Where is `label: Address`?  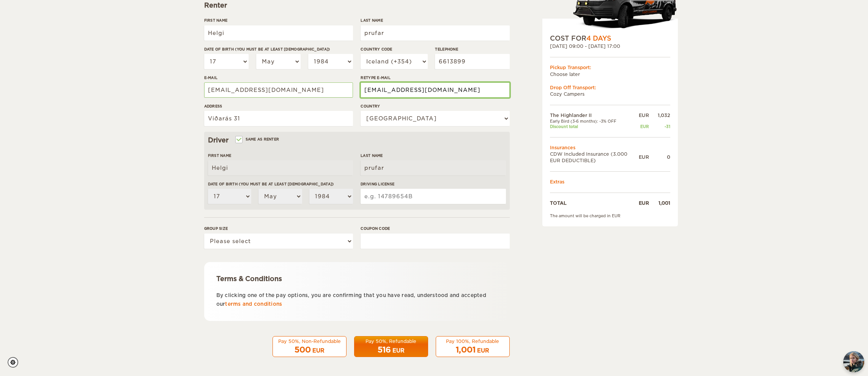 label: Address is located at coordinates (278, 106).